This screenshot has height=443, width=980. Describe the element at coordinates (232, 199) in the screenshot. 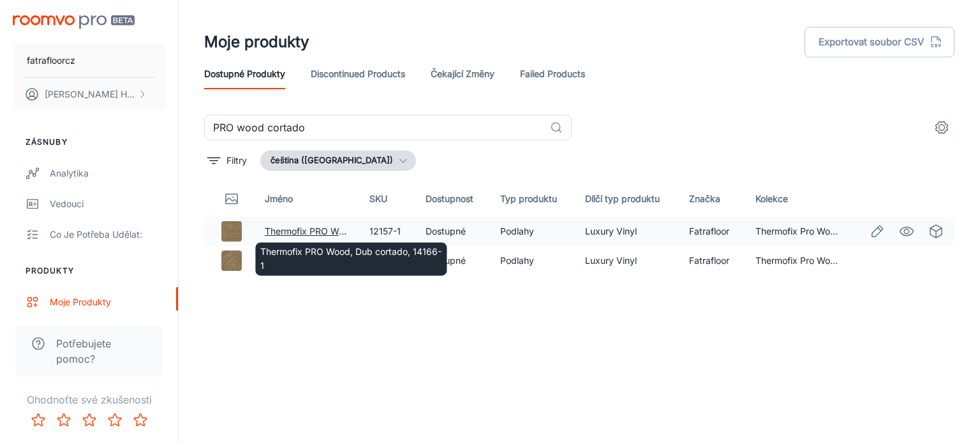

I see `svg: Thumbnail` at that location.